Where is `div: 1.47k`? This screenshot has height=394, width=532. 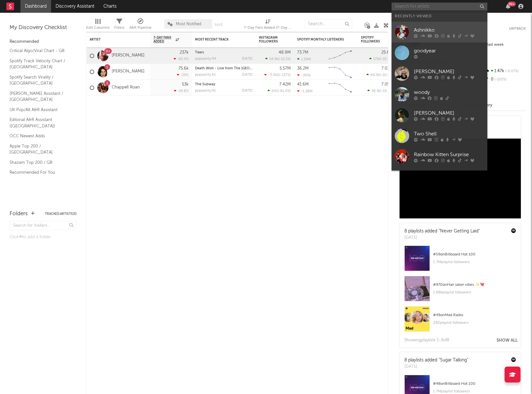 div: 1.47k is located at coordinates (504, 71).